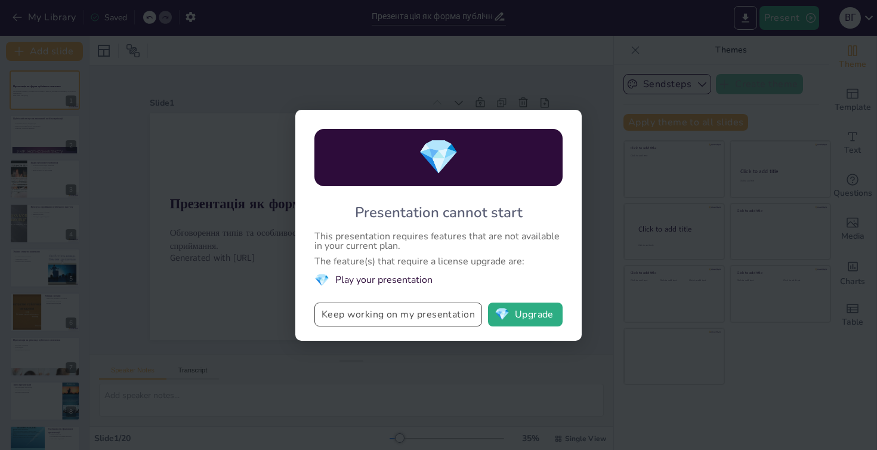  Describe the element at coordinates (438, 261) in the screenshot. I see `div: The feature(s) that require a license upgrade are:` at that location.